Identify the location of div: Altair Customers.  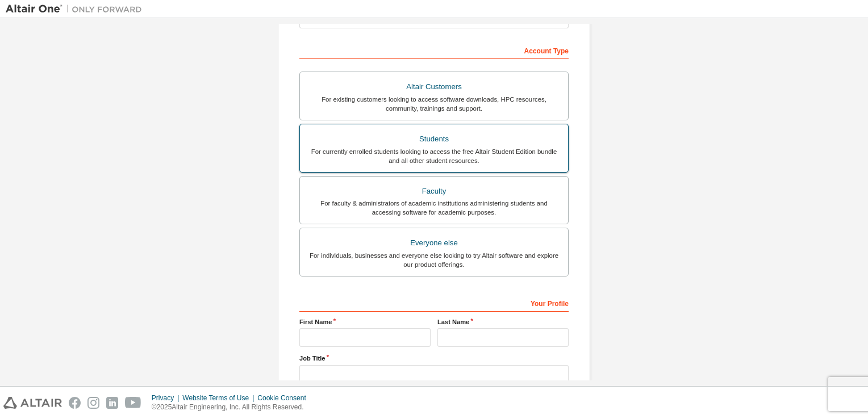
(434, 87).